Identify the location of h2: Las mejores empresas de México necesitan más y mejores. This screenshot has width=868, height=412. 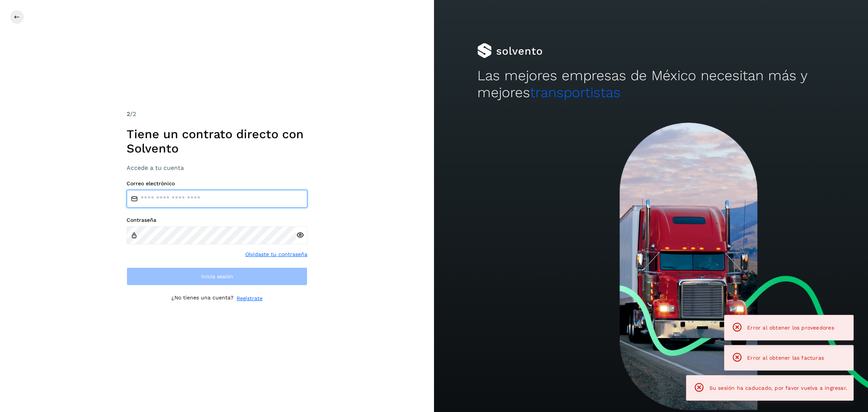
(651, 84).